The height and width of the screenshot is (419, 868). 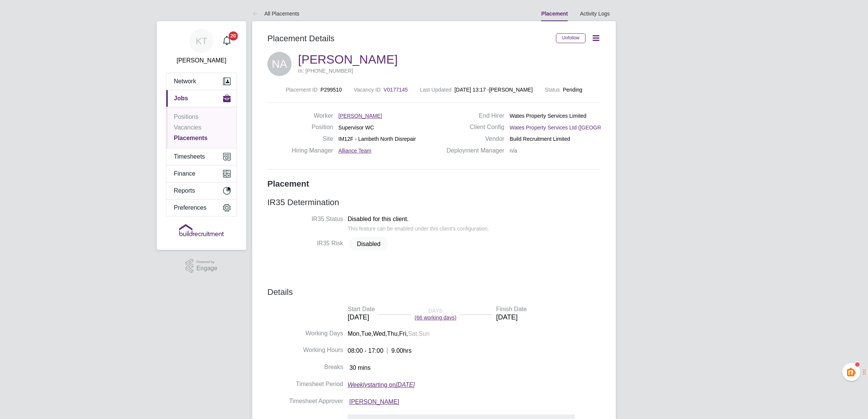 I want to click on img: buildrec-logo-retina.png, so click(x=201, y=230).